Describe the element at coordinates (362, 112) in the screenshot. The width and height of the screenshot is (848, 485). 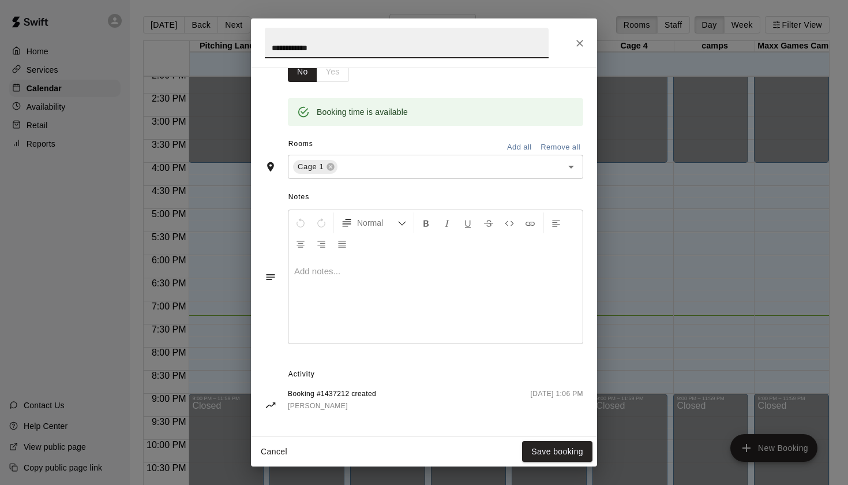
I see `div: Booking time is available` at that location.